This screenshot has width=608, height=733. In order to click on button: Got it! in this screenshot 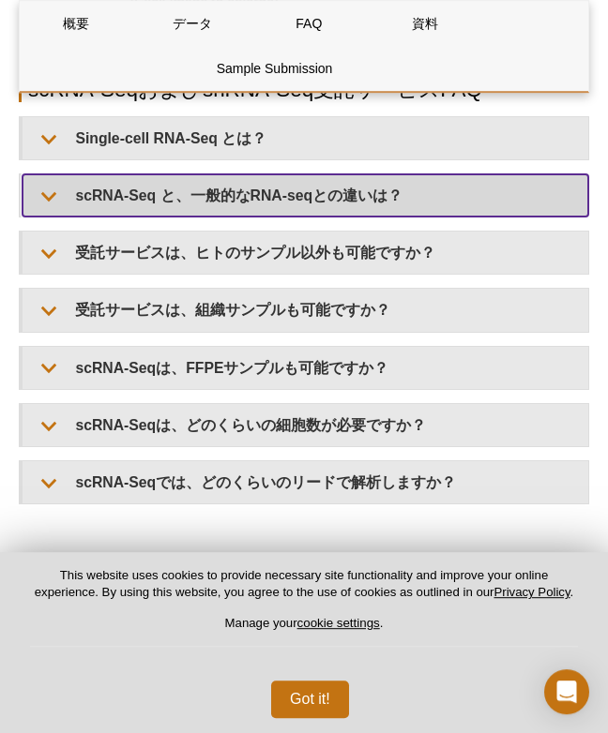, I will do `click(309, 699)`.